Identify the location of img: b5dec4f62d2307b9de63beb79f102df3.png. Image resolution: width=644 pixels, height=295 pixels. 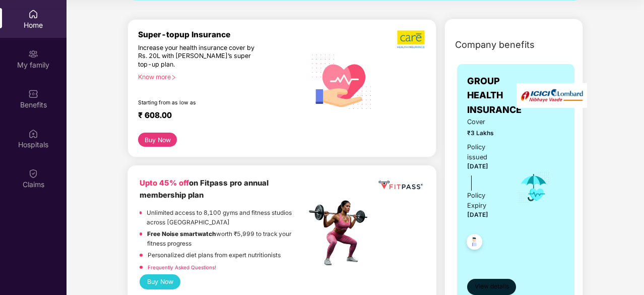
(411, 39).